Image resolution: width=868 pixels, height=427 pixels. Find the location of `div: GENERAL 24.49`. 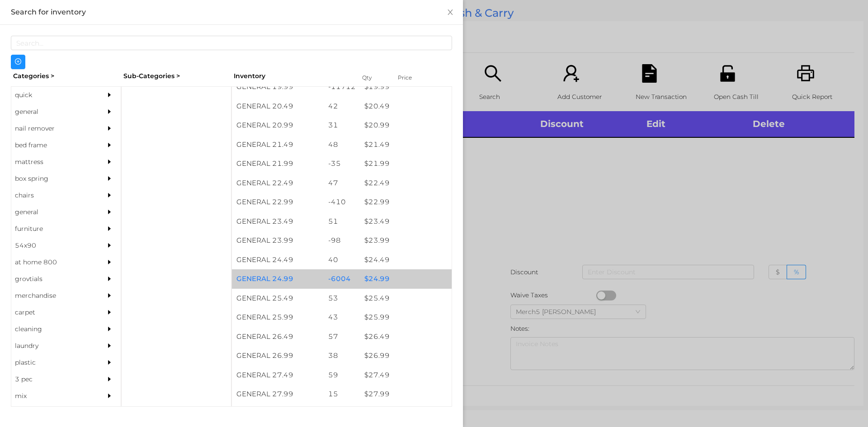

div: GENERAL 24.49 is located at coordinates (278, 259).